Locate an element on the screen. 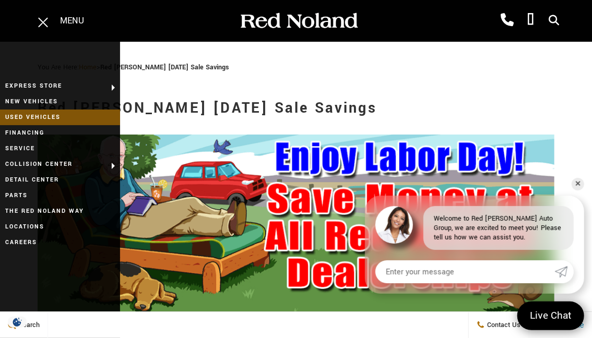 Image resolution: width=592 pixels, height=338 pixels. div: Breadcrumbs is located at coordinates (296, 67).